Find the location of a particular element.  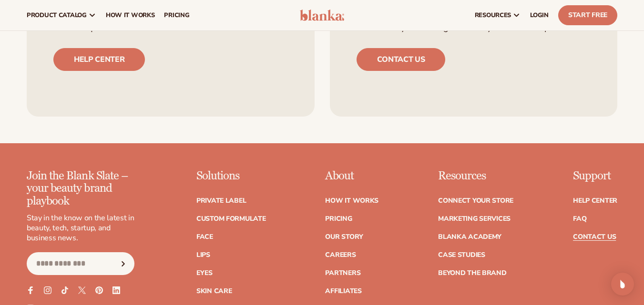

a: Case Studies is located at coordinates (461, 255).